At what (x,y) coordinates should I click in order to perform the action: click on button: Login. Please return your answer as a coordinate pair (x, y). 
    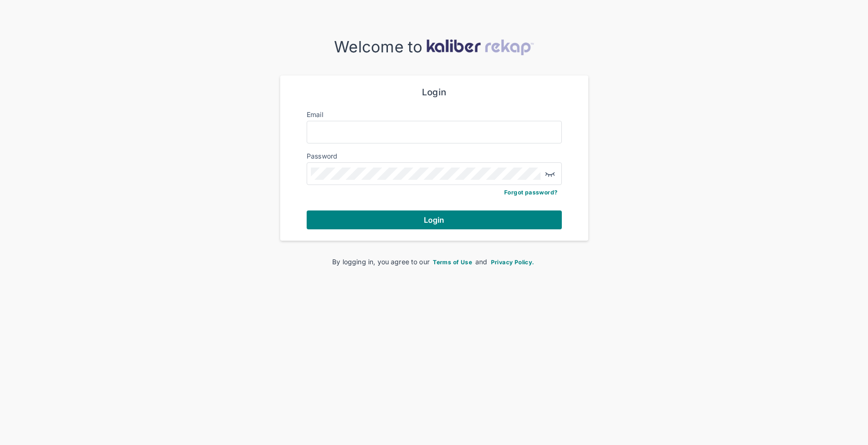
    Looking at the image, I should click on (434, 220).